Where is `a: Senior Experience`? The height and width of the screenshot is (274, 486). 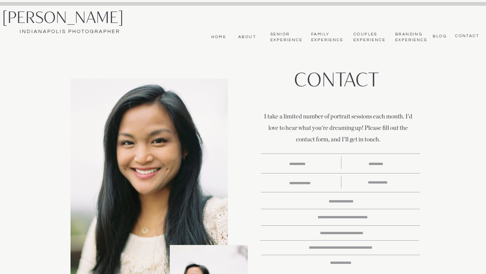 a: Senior Experience is located at coordinates (286, 37).